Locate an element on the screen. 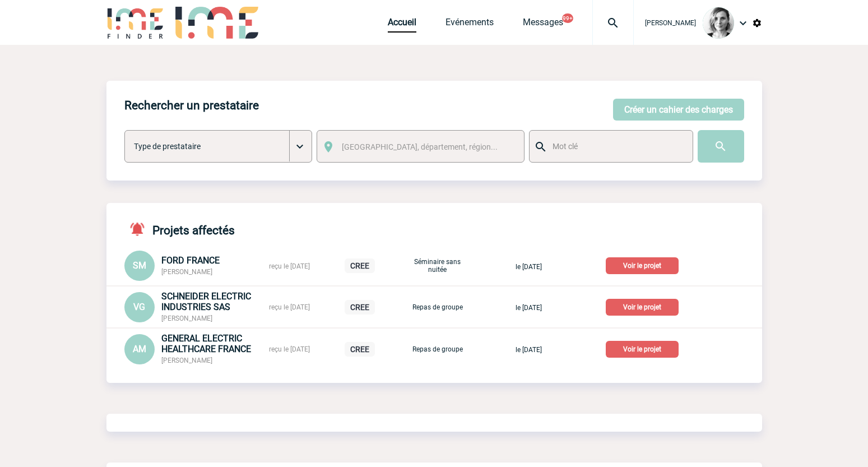  a: Messages is located at coordinates (543, 25).